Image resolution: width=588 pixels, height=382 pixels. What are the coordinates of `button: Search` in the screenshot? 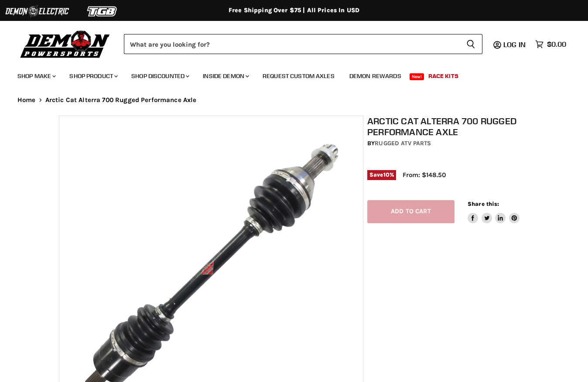 It's located at (471, 44).